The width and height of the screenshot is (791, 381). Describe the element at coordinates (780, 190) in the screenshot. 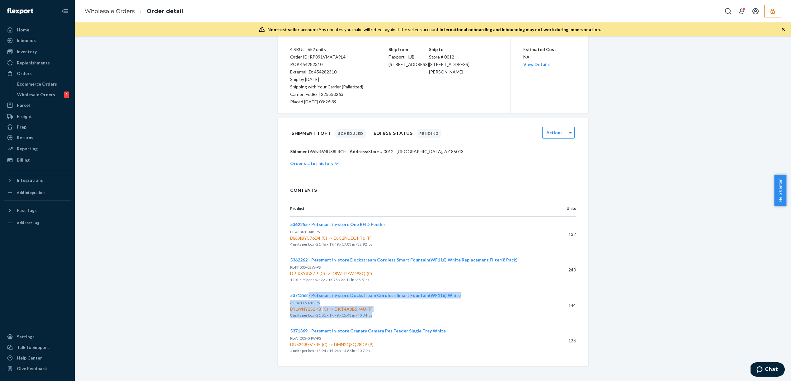

I see `button: Help Center` at that location.